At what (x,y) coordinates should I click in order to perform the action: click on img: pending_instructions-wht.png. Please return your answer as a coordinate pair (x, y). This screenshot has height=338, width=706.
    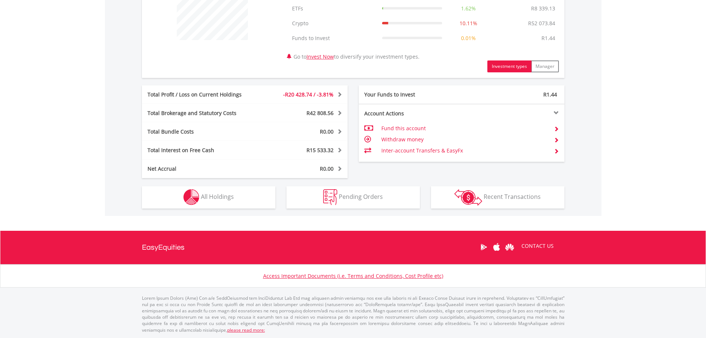
    Looking at the image, I should click on (330, 197).